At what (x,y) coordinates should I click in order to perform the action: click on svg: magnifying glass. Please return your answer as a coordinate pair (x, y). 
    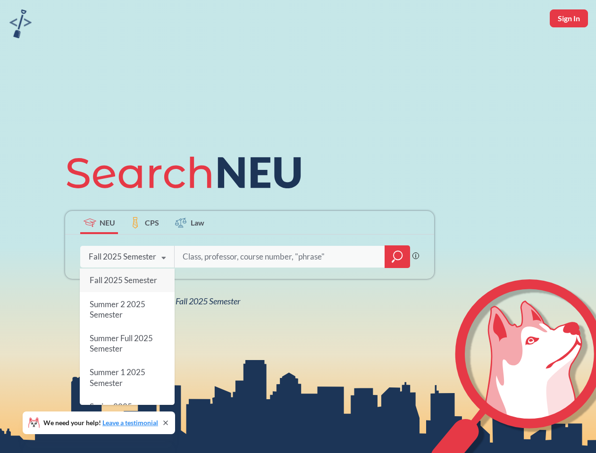
    Looking at the image, I should click on (397, 257).